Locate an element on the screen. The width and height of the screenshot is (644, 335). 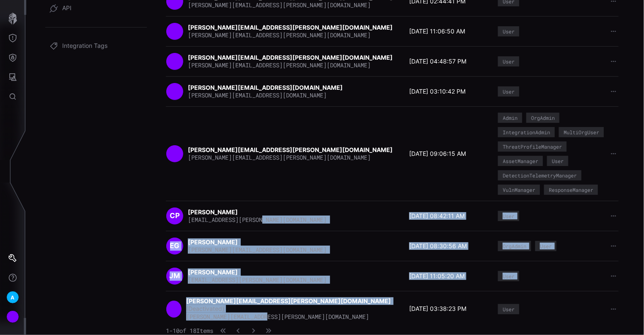
div: ThreatProfileManager is located at coordinates (532, 146).